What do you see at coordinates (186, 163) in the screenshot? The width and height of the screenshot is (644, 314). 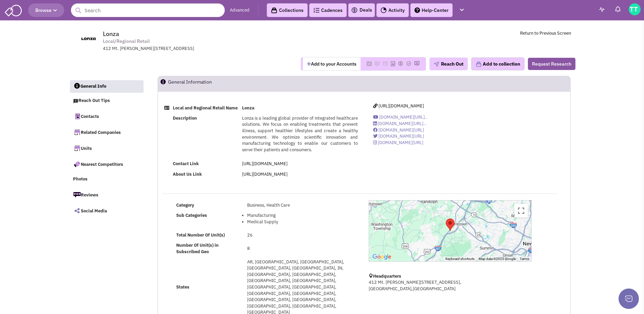 I see `b: Contact Link` at bounding box center [186, 163].